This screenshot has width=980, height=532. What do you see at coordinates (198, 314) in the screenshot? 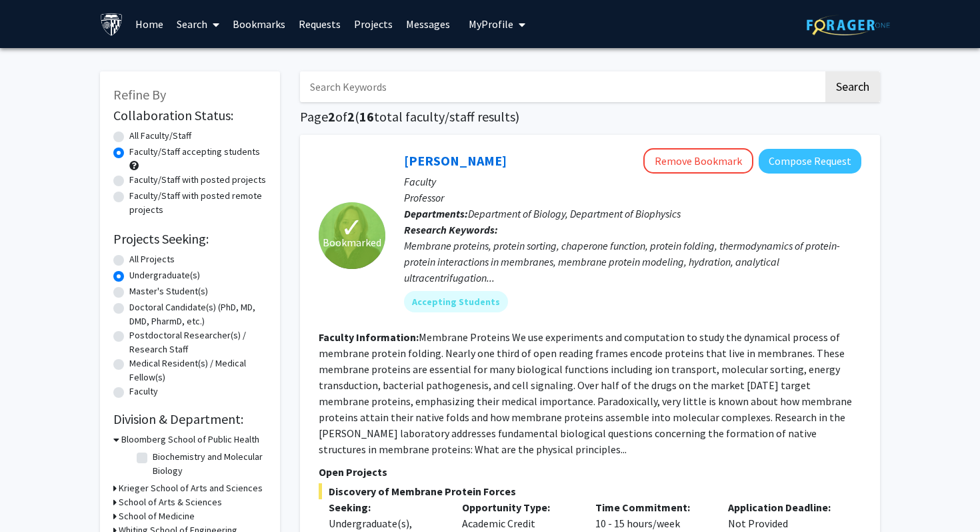
I see `label: Doctoral Candidate(s) (PhD, MD, DMD, PharmD, etc.)` at bounding box center [198, 314].